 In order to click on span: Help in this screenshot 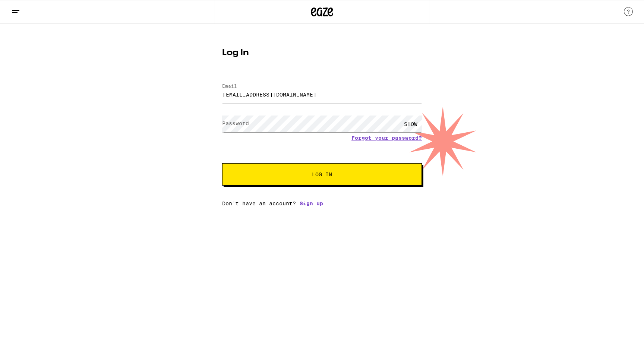, I will do `click(24, 9)`.